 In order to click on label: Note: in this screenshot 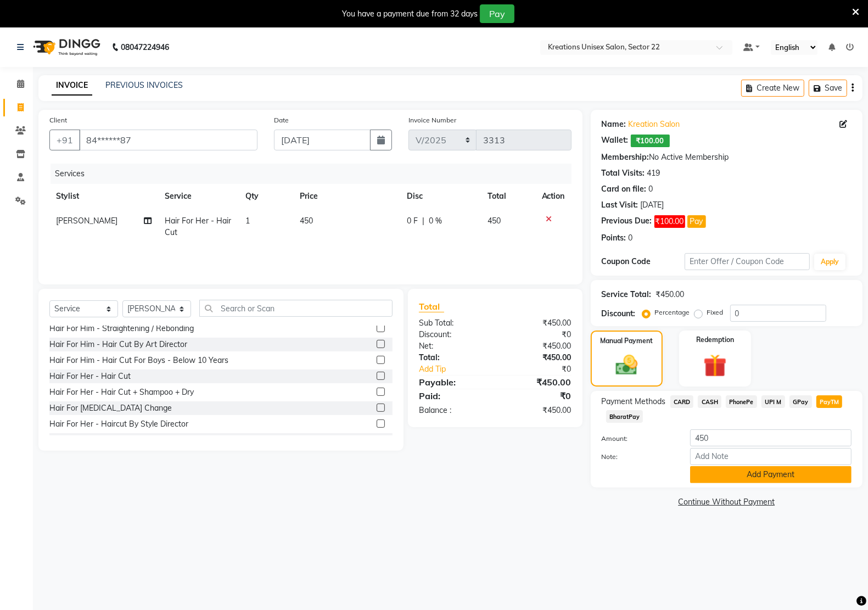, I will do `click(638, 457)`.